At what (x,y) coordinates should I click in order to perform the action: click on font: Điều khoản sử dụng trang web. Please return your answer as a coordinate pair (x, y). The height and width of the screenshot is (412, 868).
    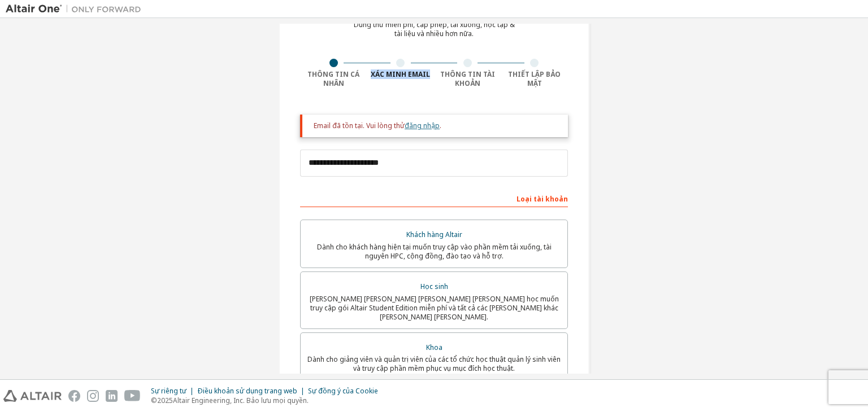
    Looking at the image, I should click on (247, 391).